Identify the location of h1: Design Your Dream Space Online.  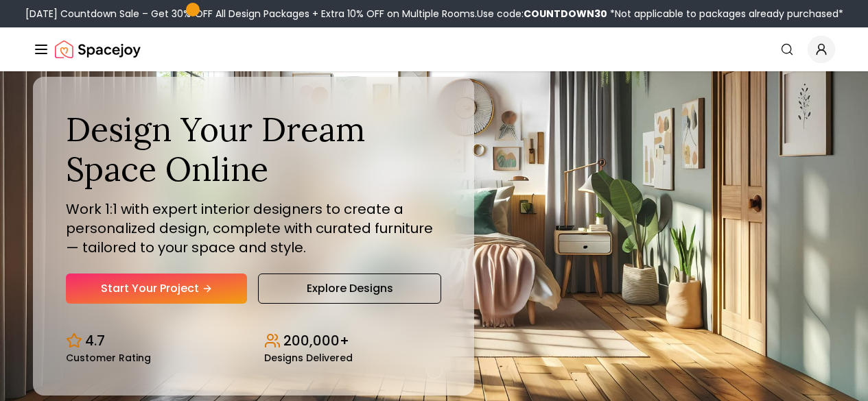
(253, 149).